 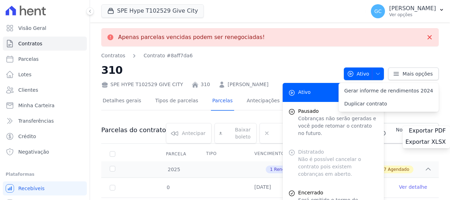 I want to click on span: Parcelas, so click(x=28, y=59).